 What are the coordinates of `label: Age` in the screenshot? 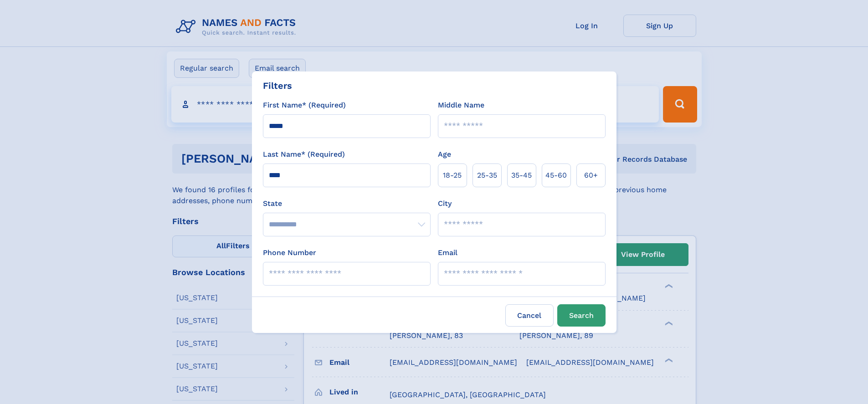 It's located at (444, 154).